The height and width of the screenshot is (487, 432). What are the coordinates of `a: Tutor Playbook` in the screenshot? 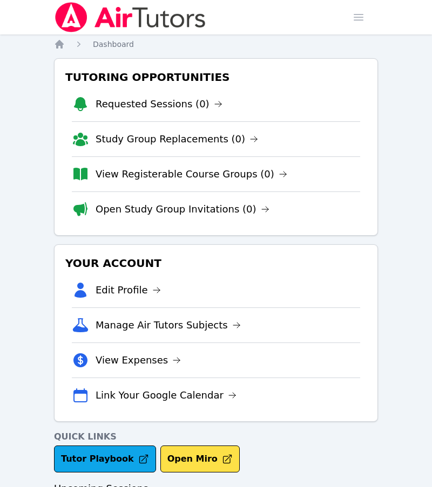 It's located at (105, 459).